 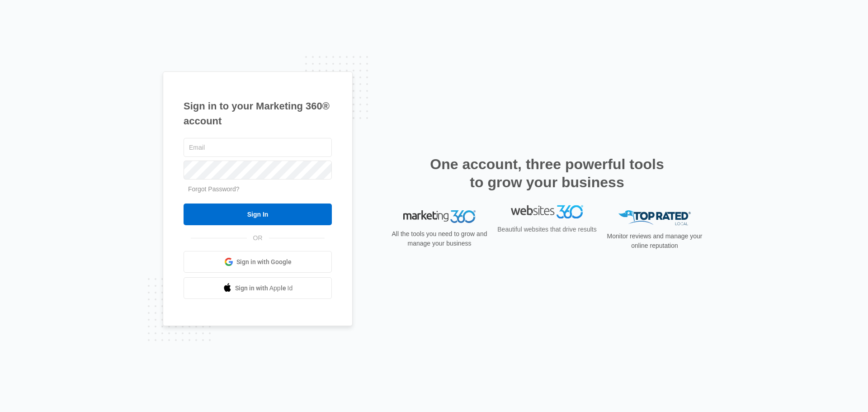 I want to click on h2: One account, three powerful tools to grow your business, so click(x=547, y=173).